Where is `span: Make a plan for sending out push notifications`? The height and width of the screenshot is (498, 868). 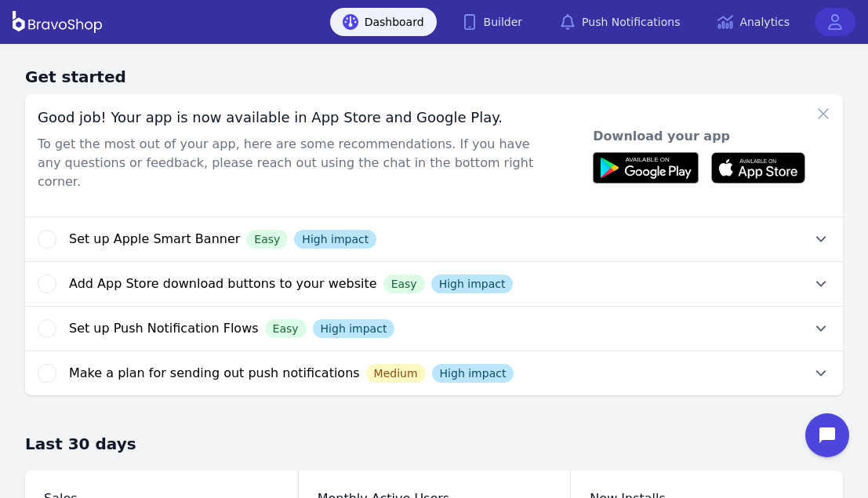 span: Make a plan for sending out push notifications is located at coordinates (214, 373).